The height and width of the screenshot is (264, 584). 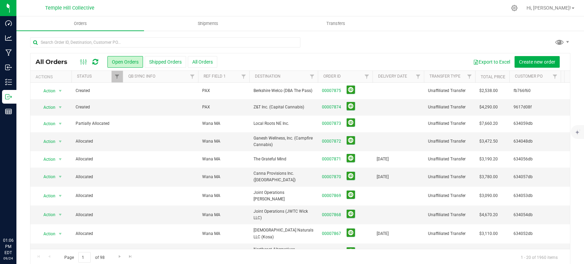 What do you see at coordinates (80, 24) in the screenshot?
I see `span: Orders` at bounding box center [80, 24].